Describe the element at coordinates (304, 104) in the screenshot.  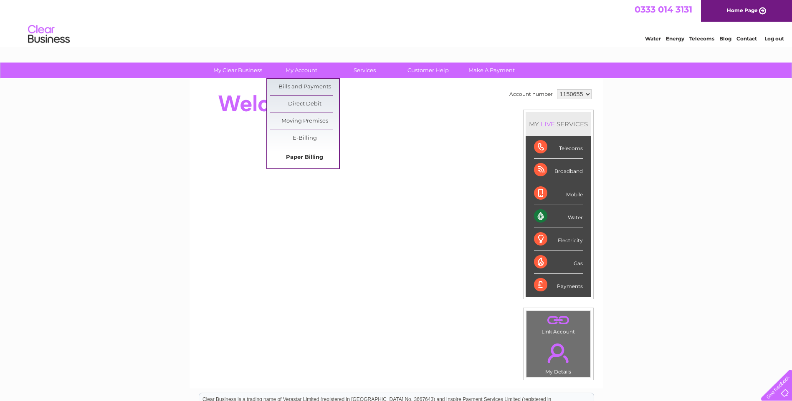
I see `a: Direct Debit` at that location.